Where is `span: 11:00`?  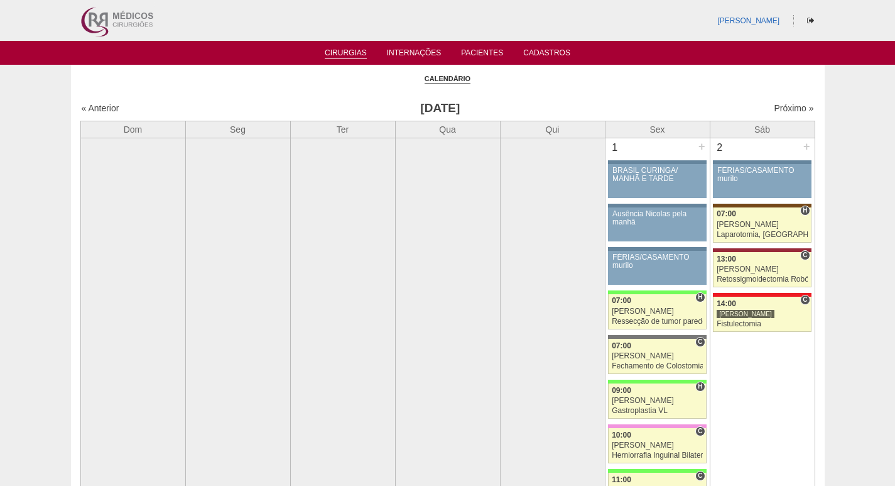 span: 11:00 is located at coordinates (621, 479).